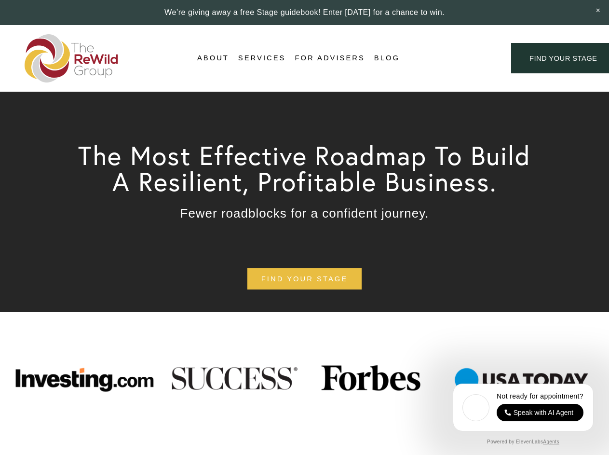  Describe the element at coordinates (387, 58) in the screenshot. I see `a: Blog` at that location.